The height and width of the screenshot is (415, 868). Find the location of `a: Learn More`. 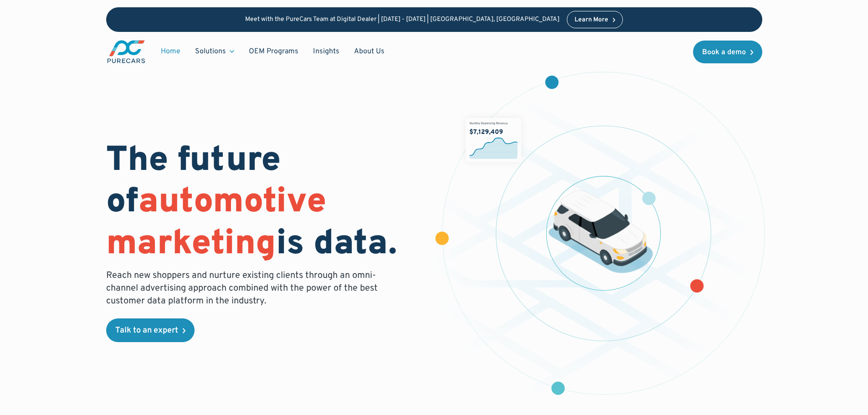

a: Learn More is located at coordinates (595, 19).